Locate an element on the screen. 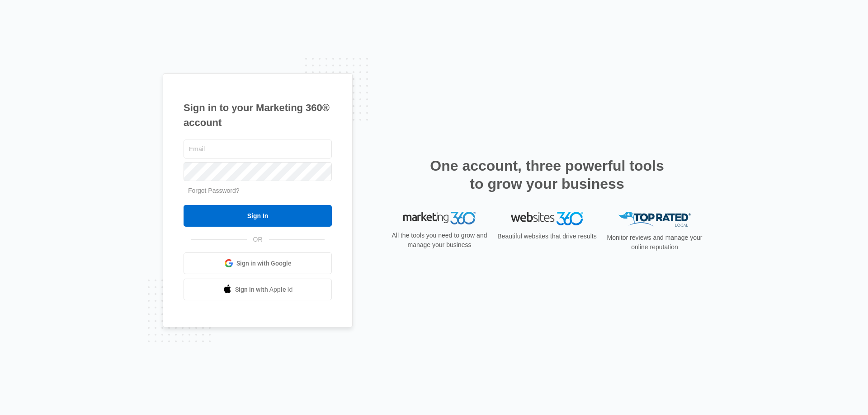 This screenshot has width=868, height=415. img: Top Rated Local is located at coordinates (655, 219).